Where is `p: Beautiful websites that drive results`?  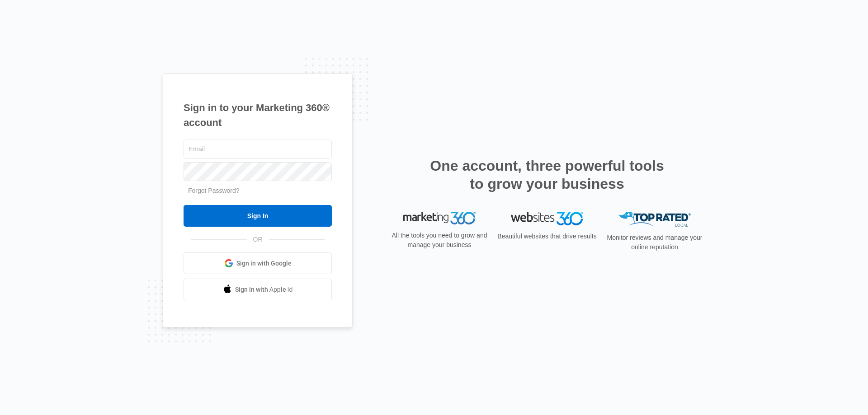 p: Beautiful websites that drive results is located at coordinates (547, 236).